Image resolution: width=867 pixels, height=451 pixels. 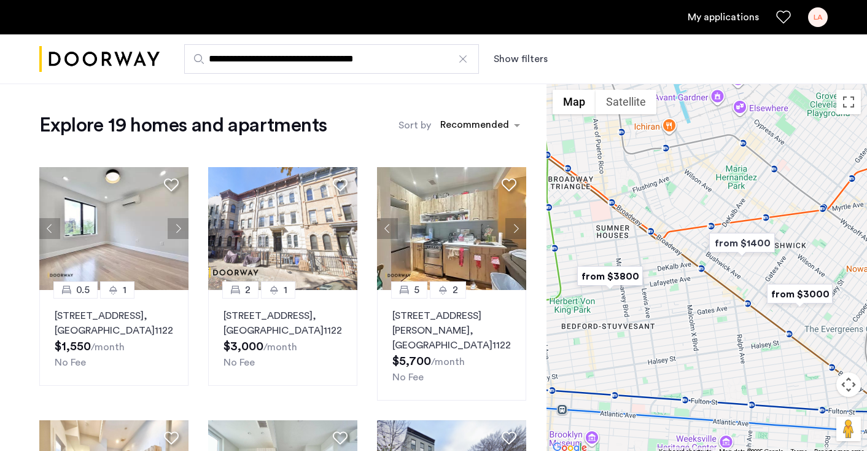 I want to click on button: Show or hide filters, so click(x=521, y=59).